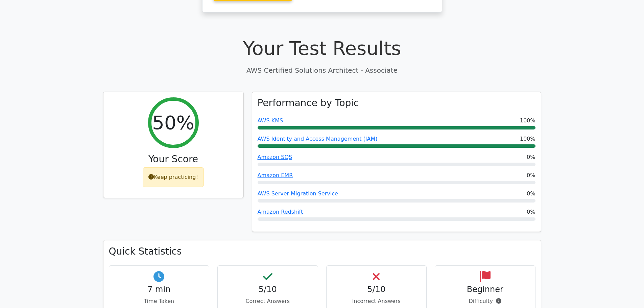 The width and height of the screenshot is (644, 308). Describe the element at coordinates (268, 301) in the screenshot. I see `p: Correct Answers` at that location.